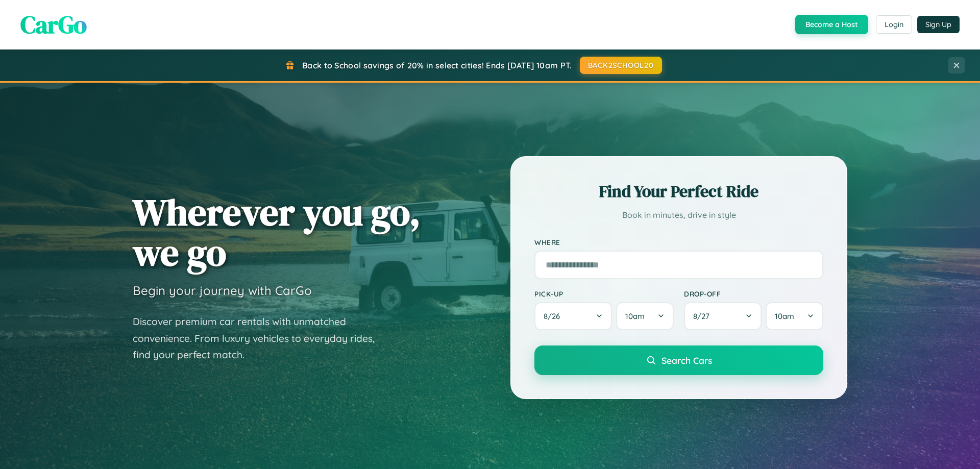 The image size is (980, 469). What do you see at coordinates (222, 291) in the screenshot?
I see `h3: Begin your journey with CarGo` at bounding box center [222, 291].